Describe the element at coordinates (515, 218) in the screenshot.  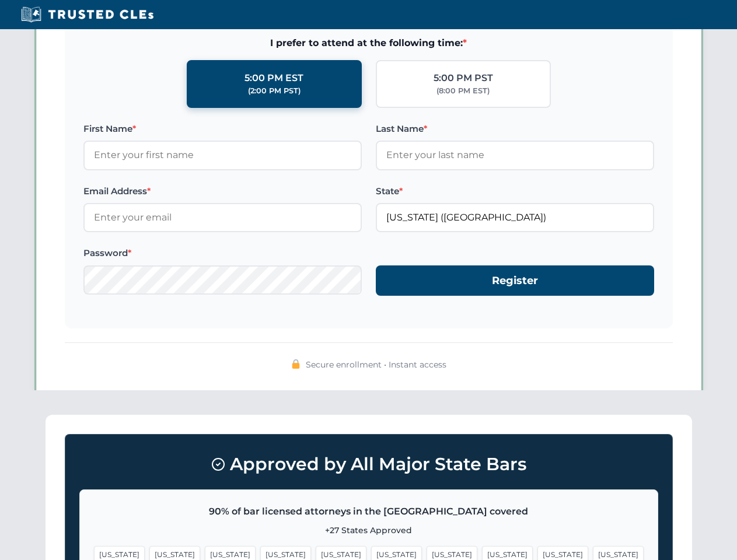
I see `input: Missouri (MO)` at that location.